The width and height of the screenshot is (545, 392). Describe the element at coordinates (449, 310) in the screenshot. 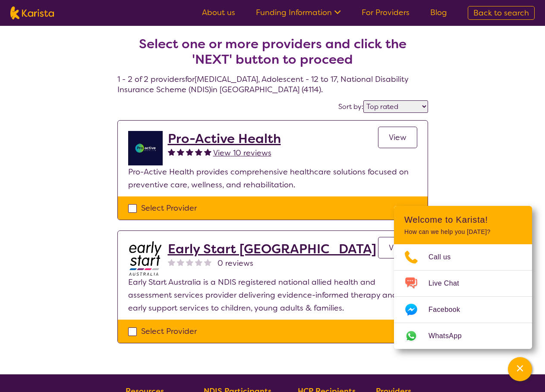

I see `span: Facebook` at that location.